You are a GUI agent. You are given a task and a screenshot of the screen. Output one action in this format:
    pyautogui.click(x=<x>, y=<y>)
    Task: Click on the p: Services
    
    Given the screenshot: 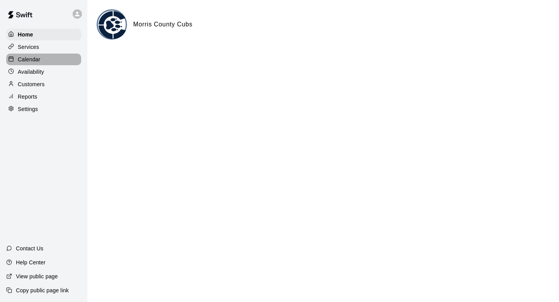 What is the action you would take?
    pyautogui.click(x=28, y=47)
    